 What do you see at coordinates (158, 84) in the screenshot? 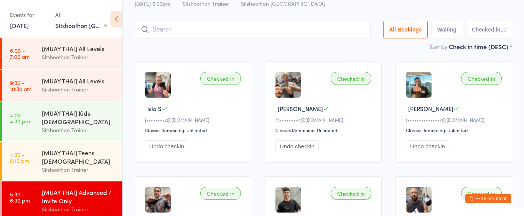
I see `img: image1712730959.png` at bounding box center [158, 84].